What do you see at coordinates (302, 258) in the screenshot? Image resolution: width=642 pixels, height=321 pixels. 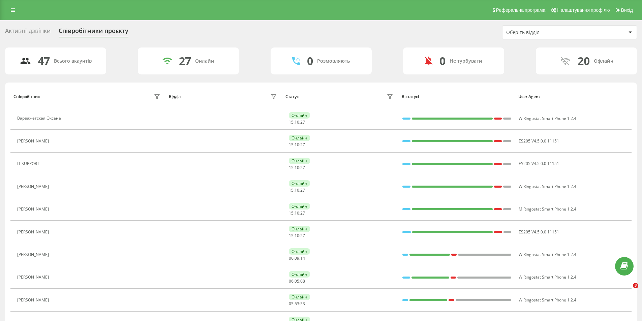 I see `span: 14` at bounding box center [302, 258].